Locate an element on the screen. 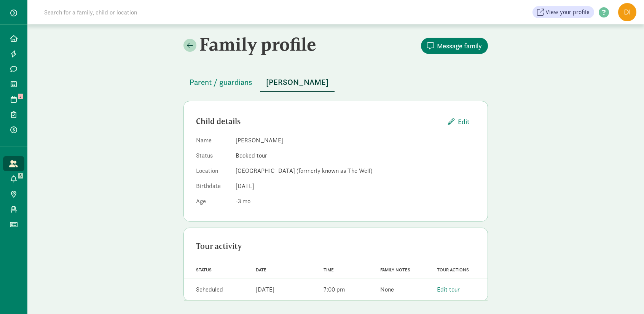 This screenshot has height=314, width=644. span: Time is located at coordinates (328, 270).